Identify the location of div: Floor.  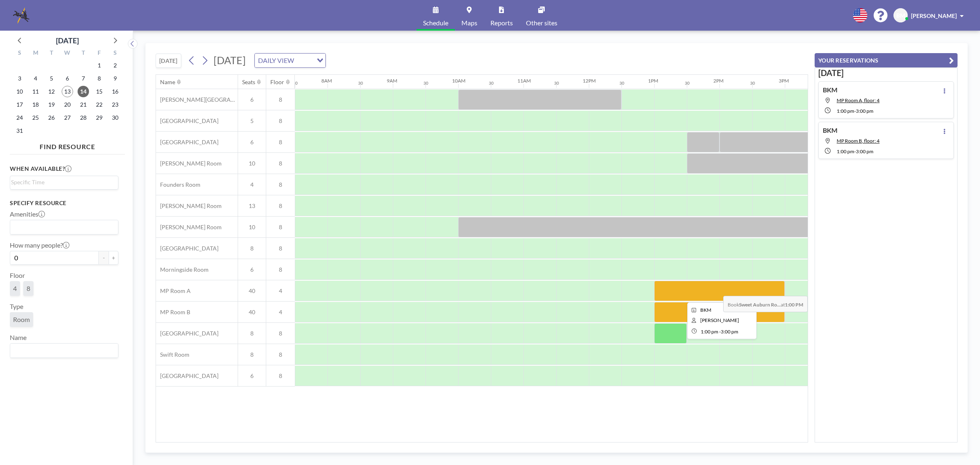
(277, 82).